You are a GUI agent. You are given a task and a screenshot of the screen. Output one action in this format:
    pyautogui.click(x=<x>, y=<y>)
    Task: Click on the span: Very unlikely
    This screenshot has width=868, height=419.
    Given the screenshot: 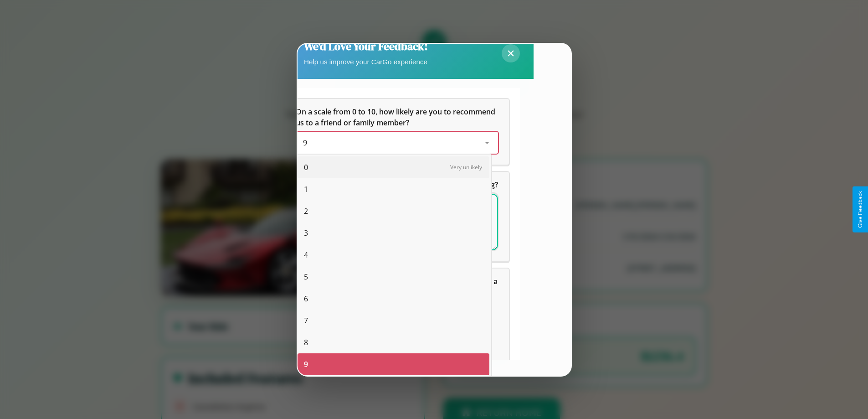 What is the action you would take?
    pyautogui.click(x=466, y=167)
    